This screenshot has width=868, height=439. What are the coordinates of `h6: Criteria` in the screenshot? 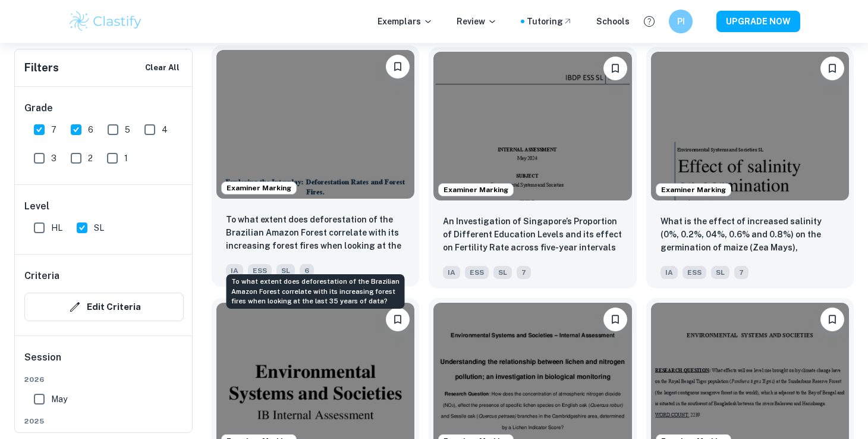 It's located at (41, 276).